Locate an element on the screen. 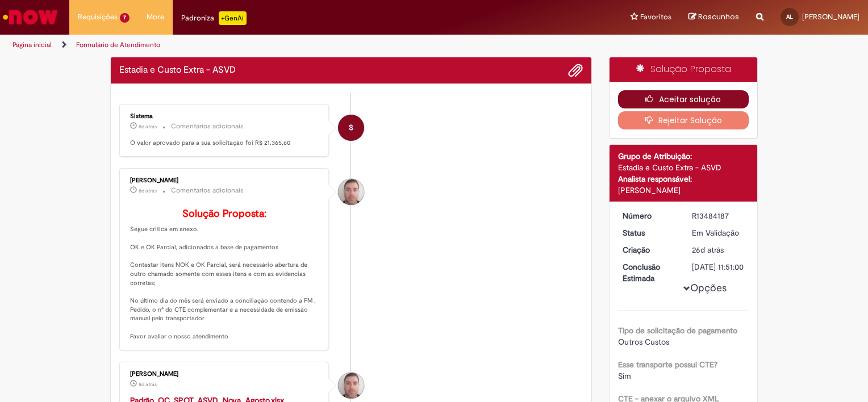  span: Requisições is located at coordinates (97, 17).